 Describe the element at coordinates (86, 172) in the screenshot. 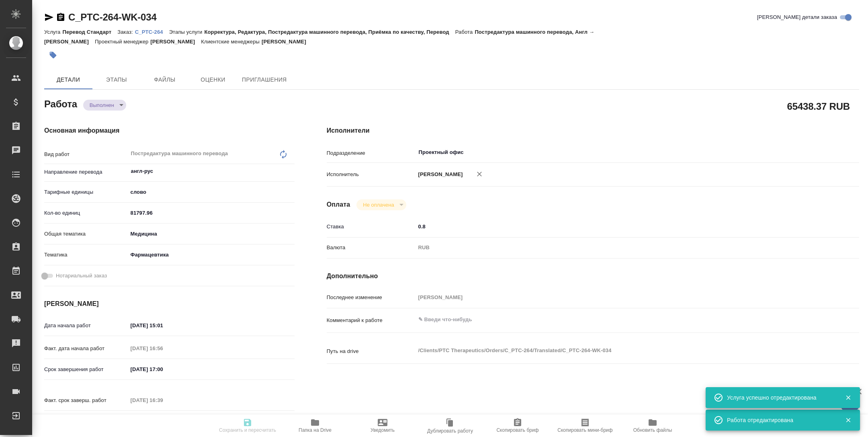

I see `p: Направление перевода` at that location.